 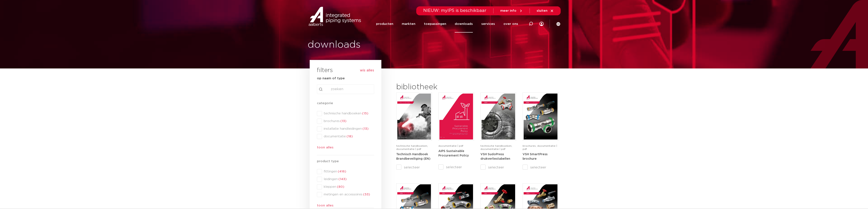 I want to click on a: toepassingen, so click(x=435, y=24).